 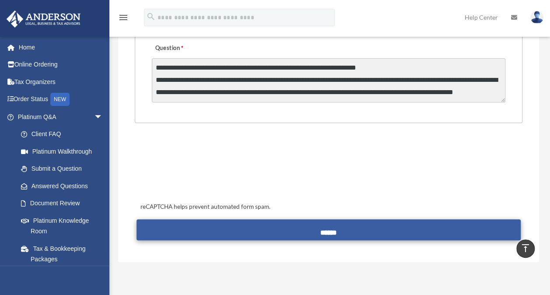 I want to click on i: vertical_align_top, so click(x=525, y=248).